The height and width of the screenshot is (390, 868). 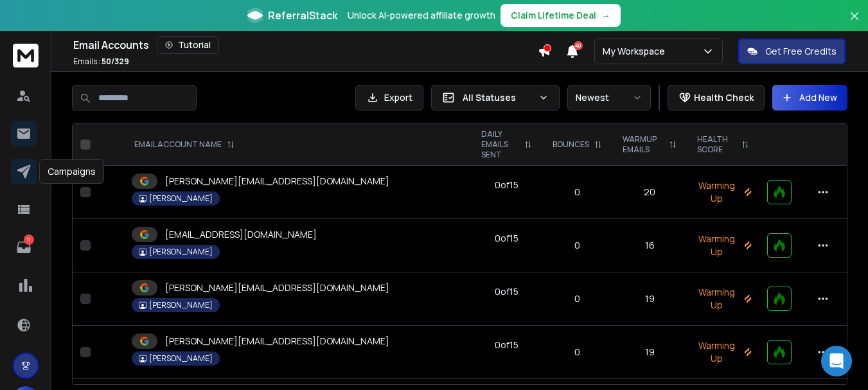 What do you see at coordinates (422, 15) in the screenshot?
I see `p: Unlock AI-powered affiliate growth` at bounding box center [422, 15].